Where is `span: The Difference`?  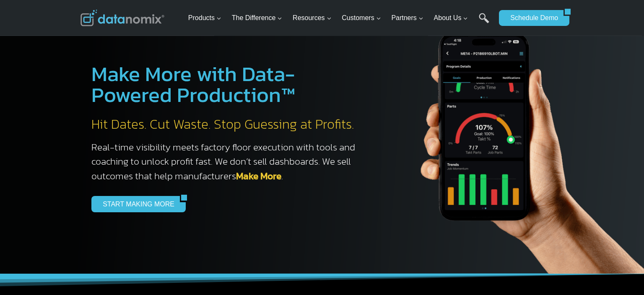
span: The Difference is located at coordinates (257, 18).